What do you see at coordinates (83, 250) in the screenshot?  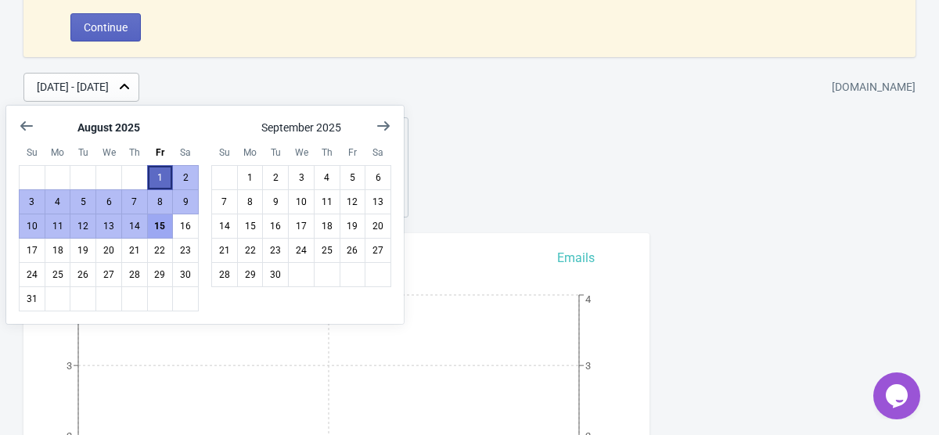 I see `button: August 19 2025` at bounding box center [83, 250].